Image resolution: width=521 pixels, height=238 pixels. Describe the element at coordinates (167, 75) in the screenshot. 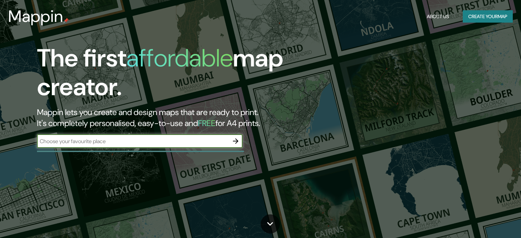

I see `h1: The first map creator.` at that location.